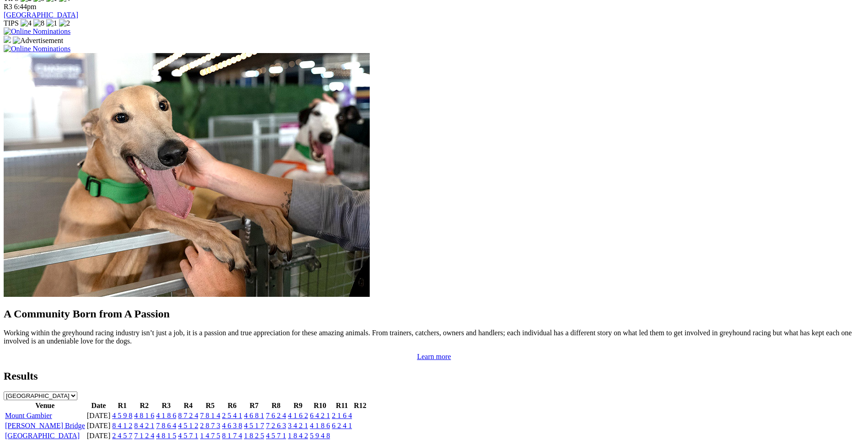 This screenshot has width=868, height=440. Describe the element at coordinates (25, 7) in the screenshot. I see `span: 6:44pm` at that location.